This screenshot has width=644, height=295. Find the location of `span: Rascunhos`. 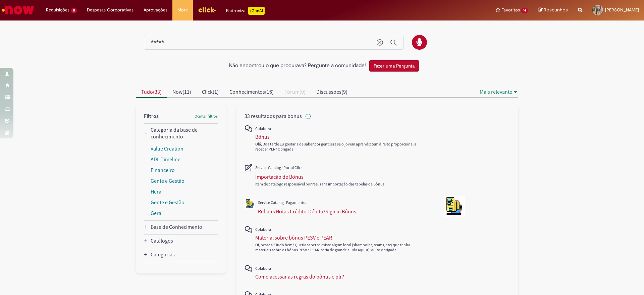

span: Rascunhos is located at coordinates (555, 10).